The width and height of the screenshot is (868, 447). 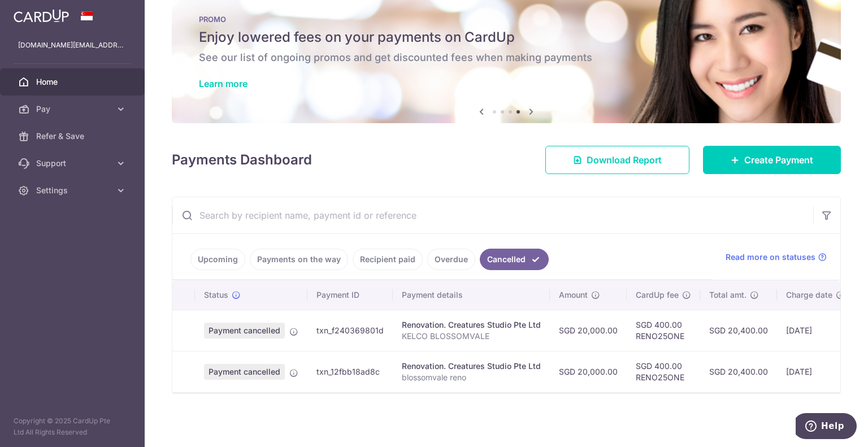 I want to click on span: Amount, so click(x=573, y=295).